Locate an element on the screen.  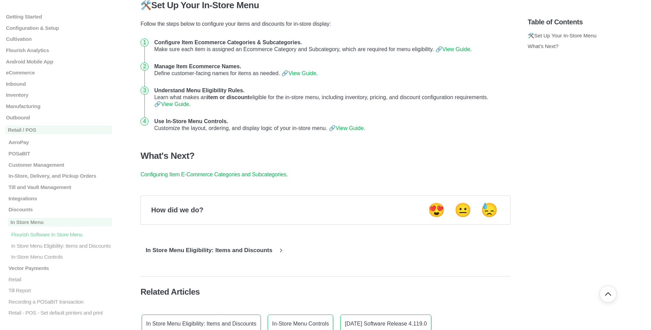
a: Recording a POSaBIT transaction is located at coordinates (58, 301).